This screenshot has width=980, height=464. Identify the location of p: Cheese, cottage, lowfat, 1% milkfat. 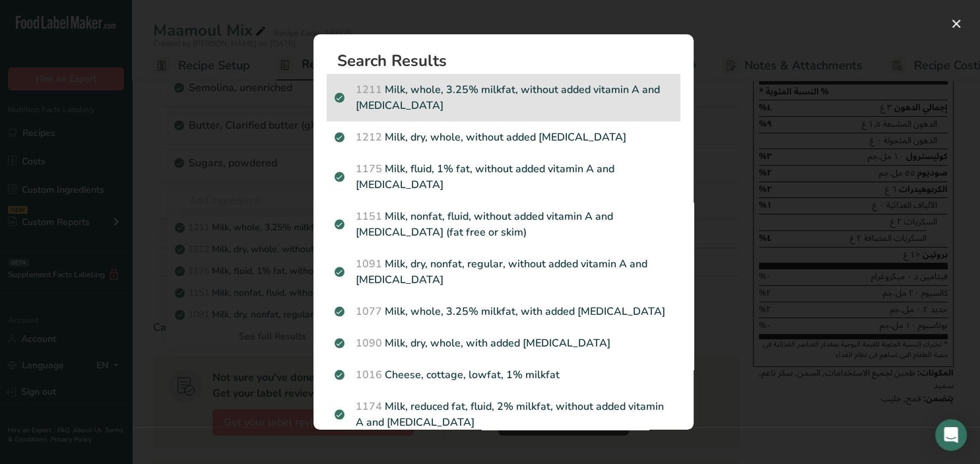
(504, 375).